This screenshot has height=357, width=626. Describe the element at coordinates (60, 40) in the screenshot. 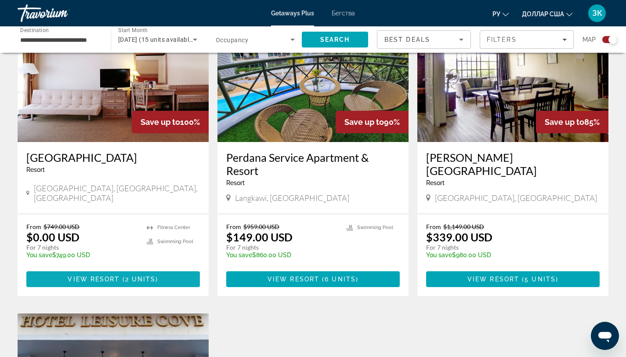

I see `input: Select destination` at that location.